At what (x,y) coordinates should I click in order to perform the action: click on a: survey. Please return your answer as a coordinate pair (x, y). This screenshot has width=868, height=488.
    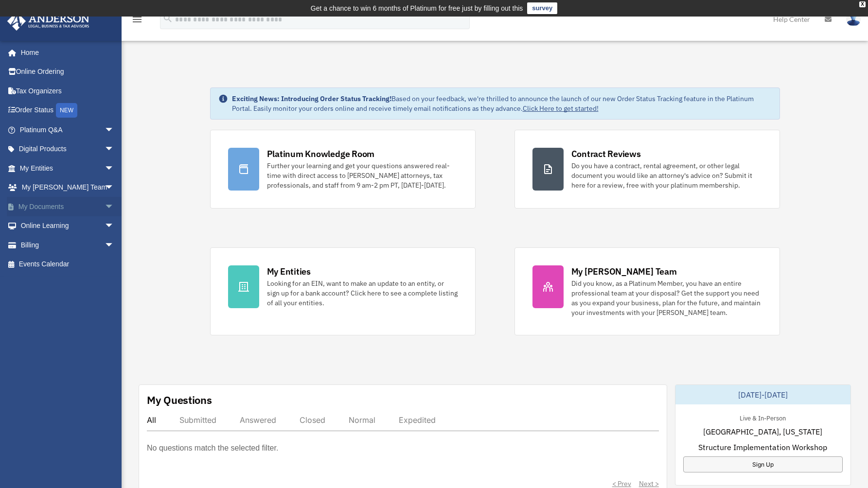
    Looking at the image, I should click on (542, 8).